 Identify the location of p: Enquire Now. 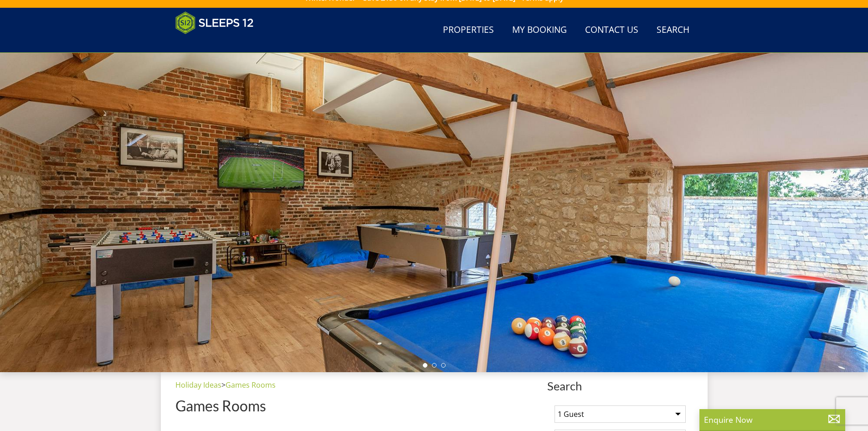
(773, 420).